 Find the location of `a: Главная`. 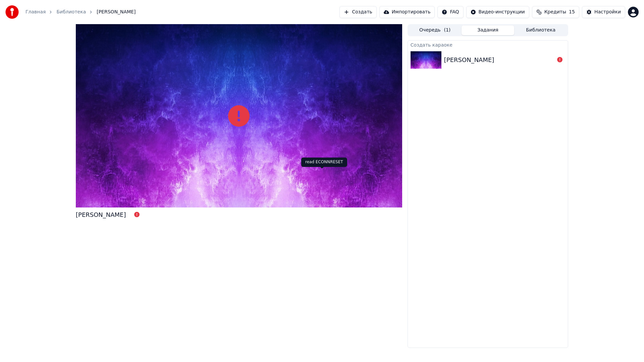

a: Главная is located at coordinates (35, 12).